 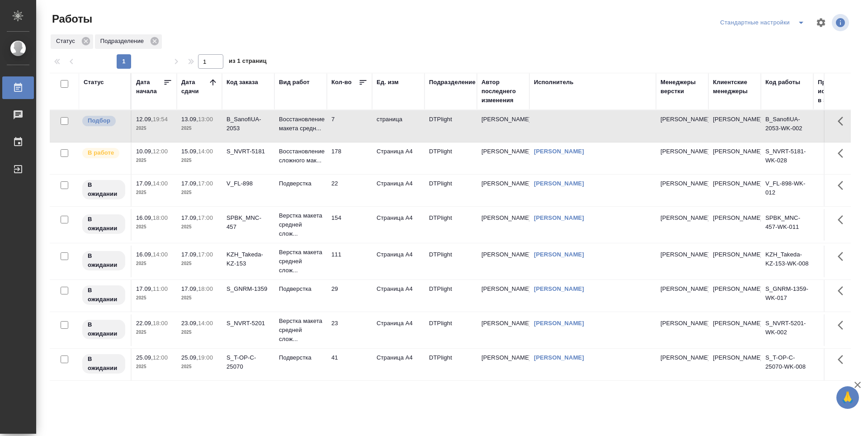 What do you see at coordinates (349, 158) in the screenshot?
I see `td: 178` at bounding box center [349, 158].